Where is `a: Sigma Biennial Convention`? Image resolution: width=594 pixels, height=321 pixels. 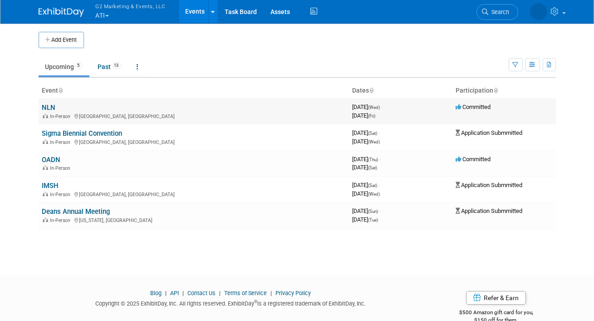
a: Sigma Biennial Convention is located at coordinates (82, 133).